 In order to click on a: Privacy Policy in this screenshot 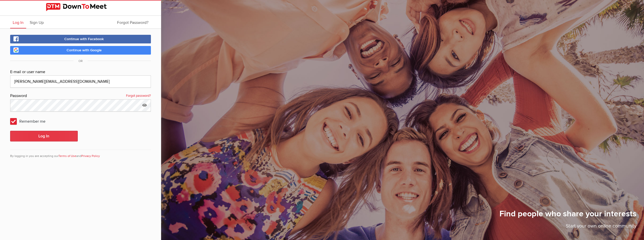, I will do `click(91, 156)`.